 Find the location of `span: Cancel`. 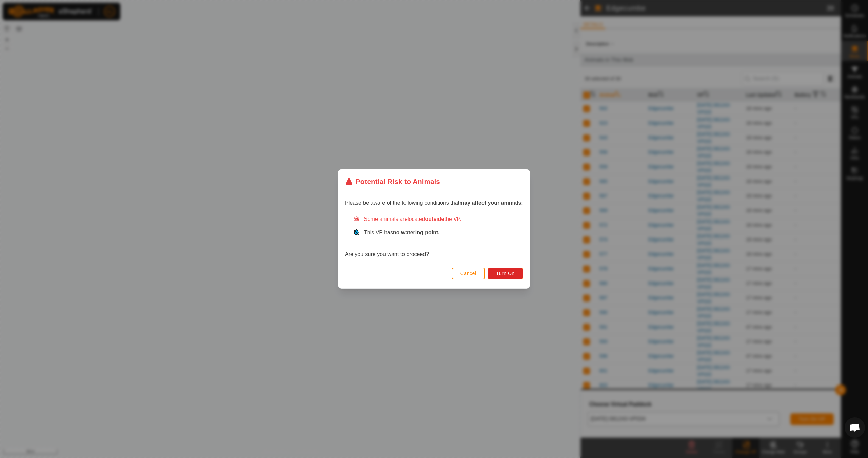

span: Cancel is located at coordinates (468, 273).